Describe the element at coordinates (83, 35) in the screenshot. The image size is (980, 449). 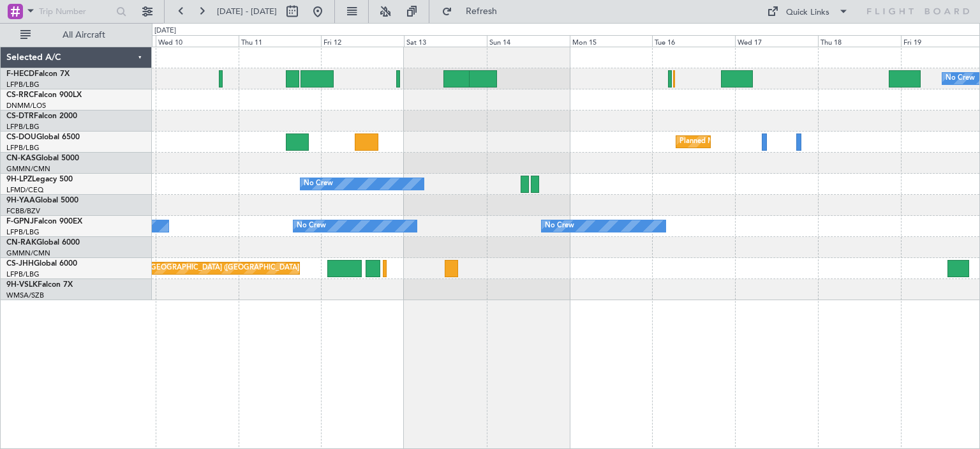
I see `span: All Aircraft` at that location.